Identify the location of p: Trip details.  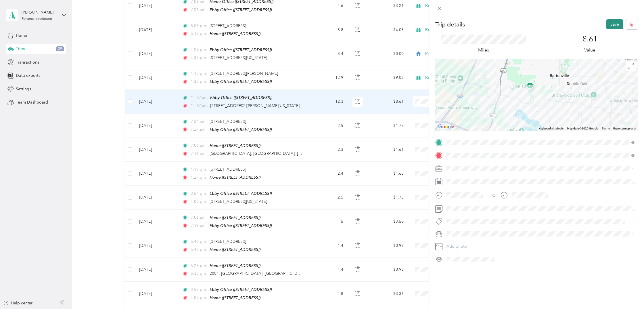
(450, 25).